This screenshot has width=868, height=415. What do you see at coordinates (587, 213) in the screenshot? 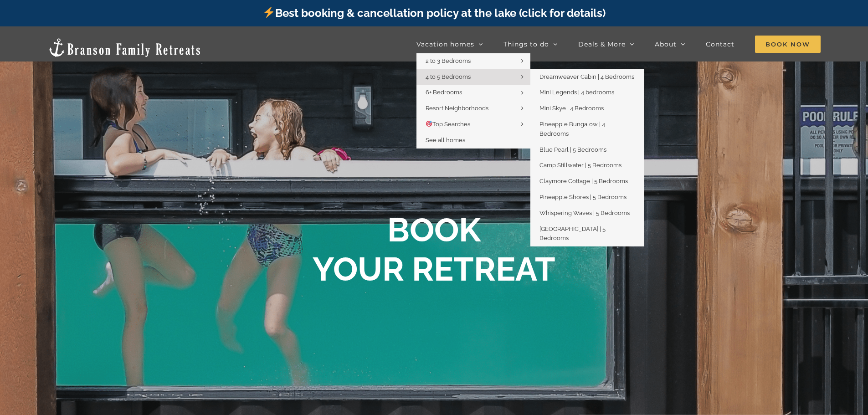
I see `a: Whispering Waves | 5 Bedrooms` at bounding box center [587, 213].